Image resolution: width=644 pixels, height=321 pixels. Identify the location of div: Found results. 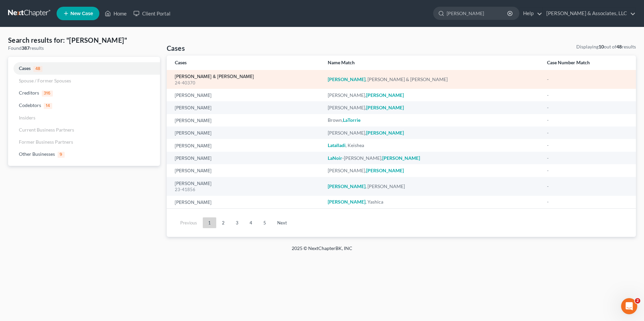
(84, 48).